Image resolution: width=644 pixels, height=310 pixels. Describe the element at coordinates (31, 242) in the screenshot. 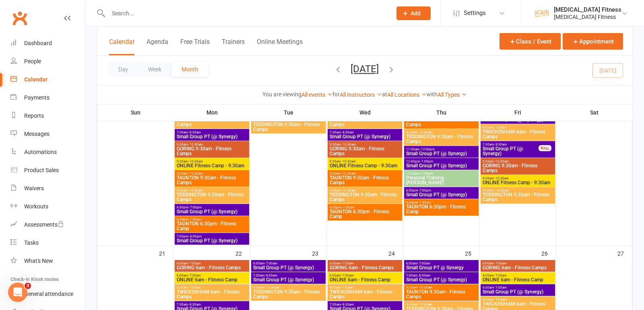

I see `div: Tasks` at that location.